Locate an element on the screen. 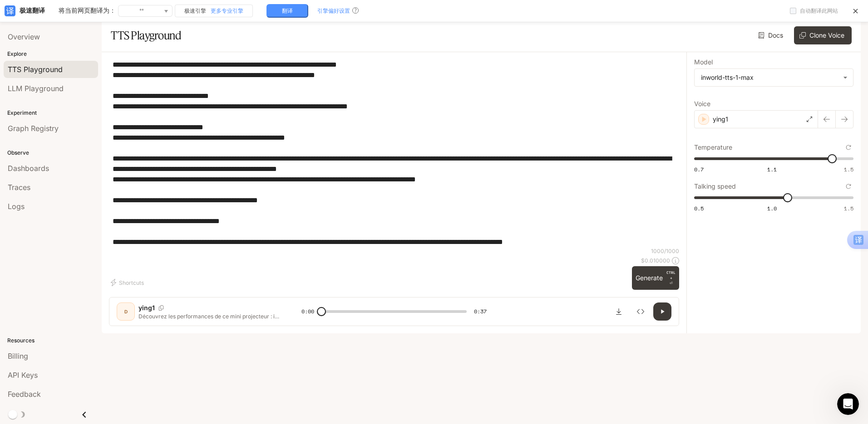  span: 0.5 is located at coordinates (699, 208).